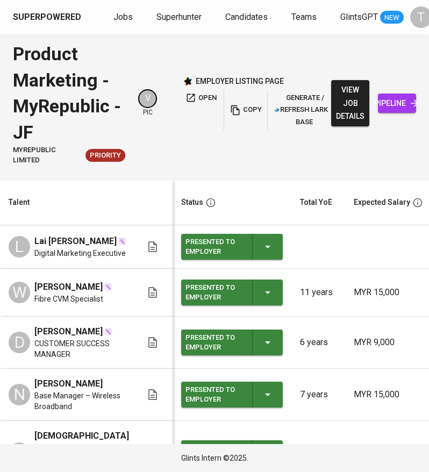  I want to click on div: D, so click(19, 342).